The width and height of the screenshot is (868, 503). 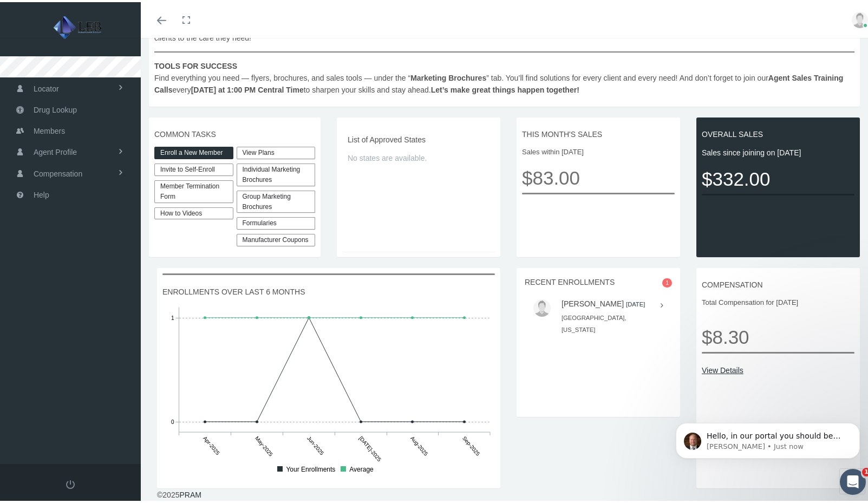 I want to click on span: ENROLLMENTS OVER LAST 6 MONTHS, so click(x=329, y=289).